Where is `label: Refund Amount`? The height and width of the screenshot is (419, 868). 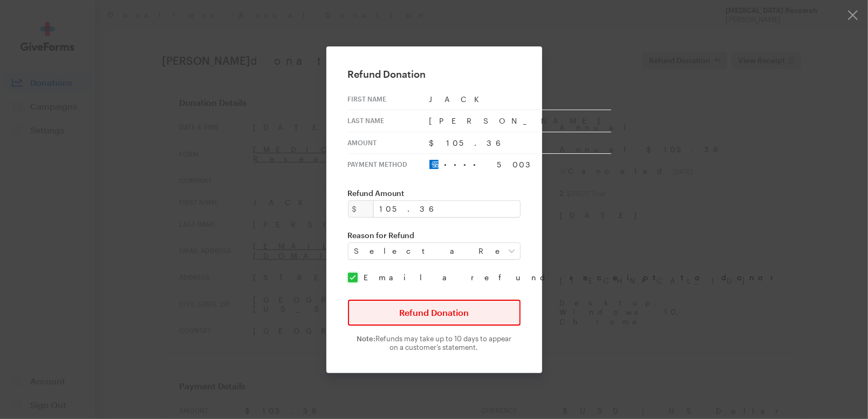
label: Refund Amount is located at coordinates (434, 193).